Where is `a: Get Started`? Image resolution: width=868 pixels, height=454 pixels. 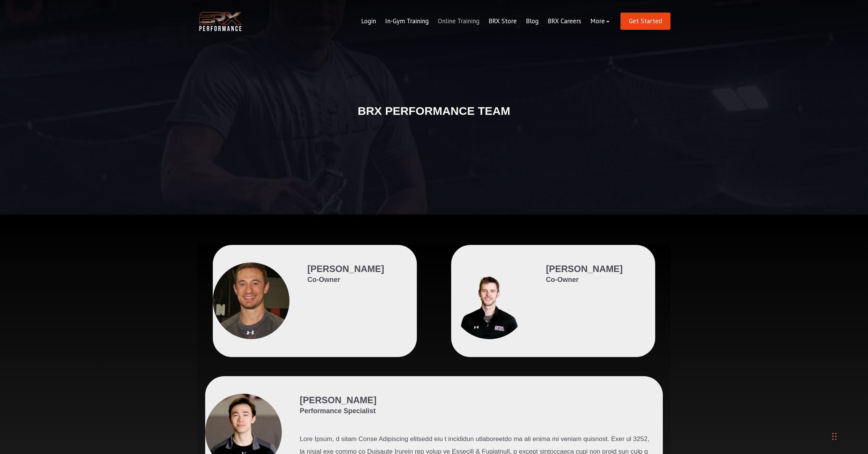
a: Get Started is located at coordinates (645, 21).